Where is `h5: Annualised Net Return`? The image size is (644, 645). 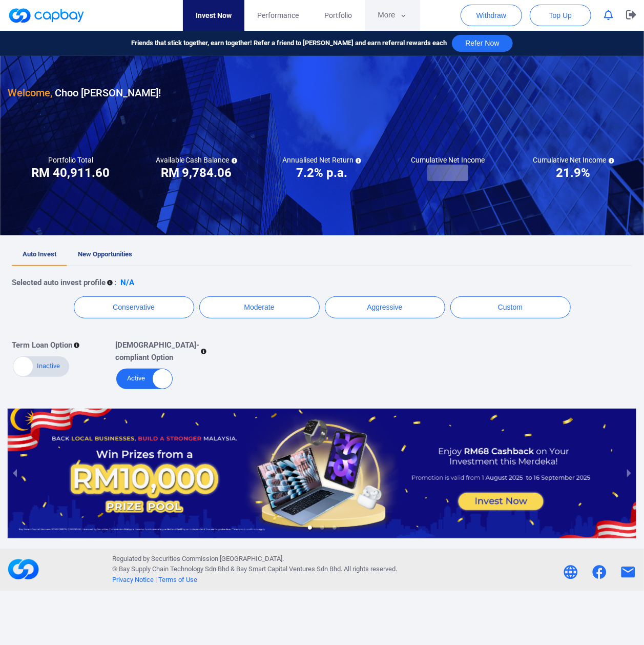 h5: Annualised Net Return is located at coordinates (322, 160).